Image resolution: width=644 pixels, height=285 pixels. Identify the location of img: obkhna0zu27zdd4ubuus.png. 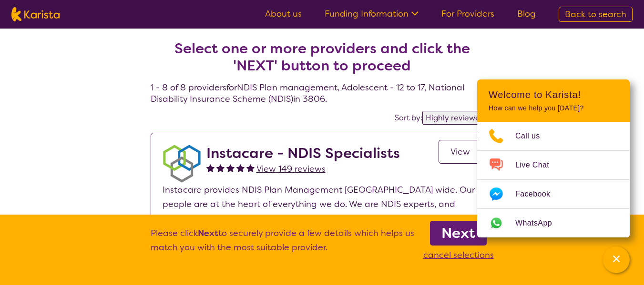
(182, 164).